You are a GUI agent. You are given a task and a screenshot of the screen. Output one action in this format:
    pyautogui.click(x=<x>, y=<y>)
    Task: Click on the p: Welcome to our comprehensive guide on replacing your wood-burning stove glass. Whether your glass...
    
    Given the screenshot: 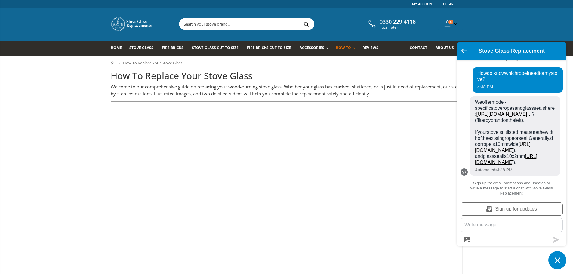 What is the action you would take?
    pyautogui.click(x=287, y=90)
    